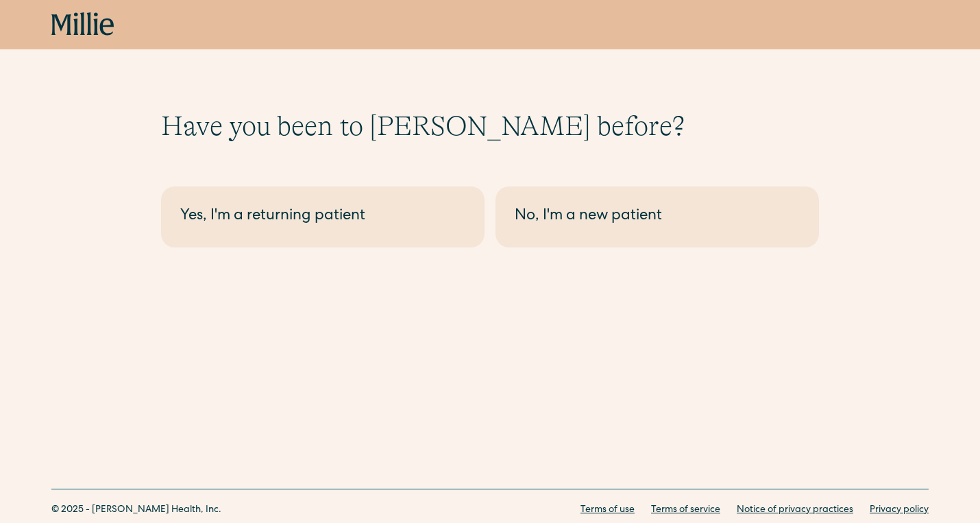 The width and height of the screenshot is (980, 523). What do you see at coordinates (795, 510) in the screenshot?
I see `a: Notice of privacy practices` at bounding box center [795, 510].